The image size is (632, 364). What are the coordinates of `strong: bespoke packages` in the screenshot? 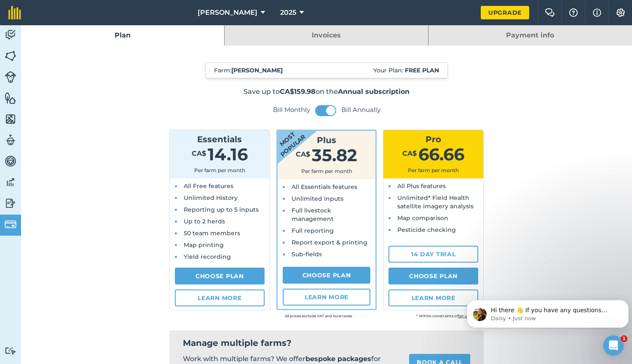 It's located at (338, 358).